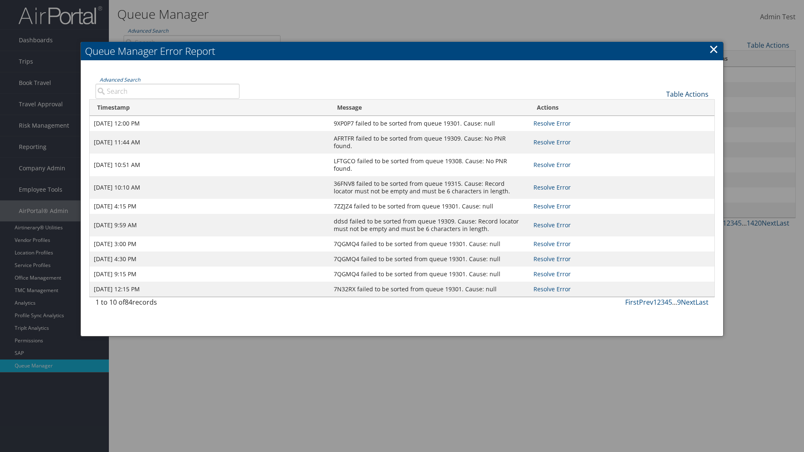 The width and height of the screenshot is (804, 452). Describe the element at coordinates (666, 302) in the screenshot. I see `a: 4` at that location.